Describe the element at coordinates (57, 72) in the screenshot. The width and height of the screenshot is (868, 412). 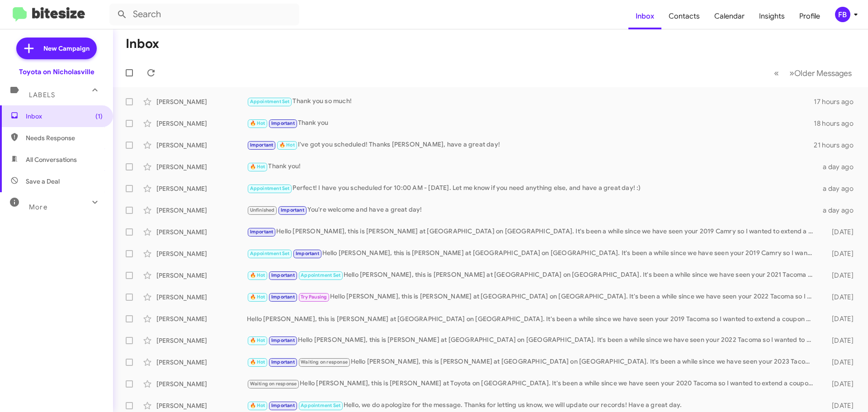
I see `div: Toyota on Nicholasville` at that location.